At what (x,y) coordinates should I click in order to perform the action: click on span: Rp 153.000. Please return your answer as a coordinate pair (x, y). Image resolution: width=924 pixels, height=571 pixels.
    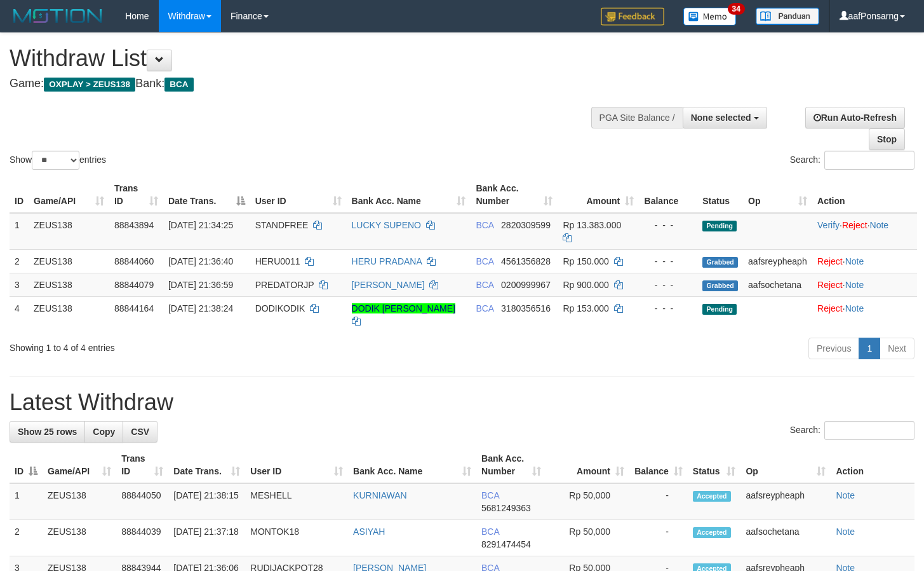
    Looking at the image, I should click on (585, 308).